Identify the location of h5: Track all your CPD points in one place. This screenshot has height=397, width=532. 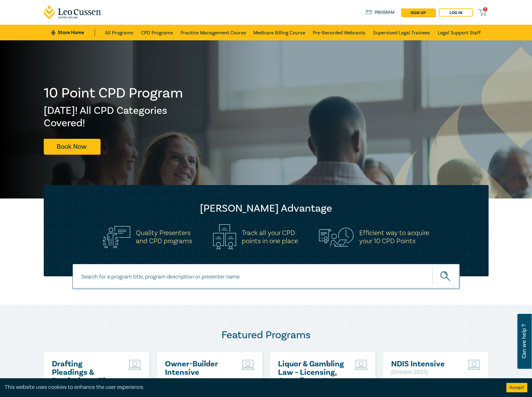
(270, 237).